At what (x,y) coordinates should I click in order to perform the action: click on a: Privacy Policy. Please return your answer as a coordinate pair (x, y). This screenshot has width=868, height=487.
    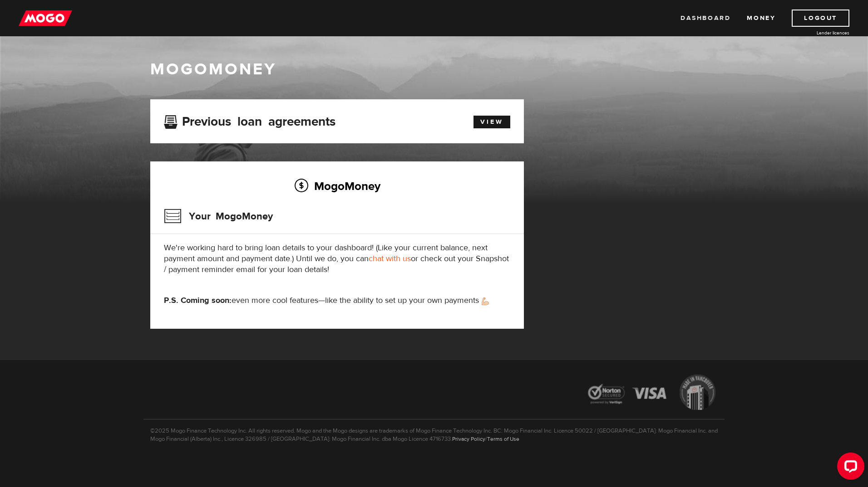
    Looking at the image, I should click on (468, 439).